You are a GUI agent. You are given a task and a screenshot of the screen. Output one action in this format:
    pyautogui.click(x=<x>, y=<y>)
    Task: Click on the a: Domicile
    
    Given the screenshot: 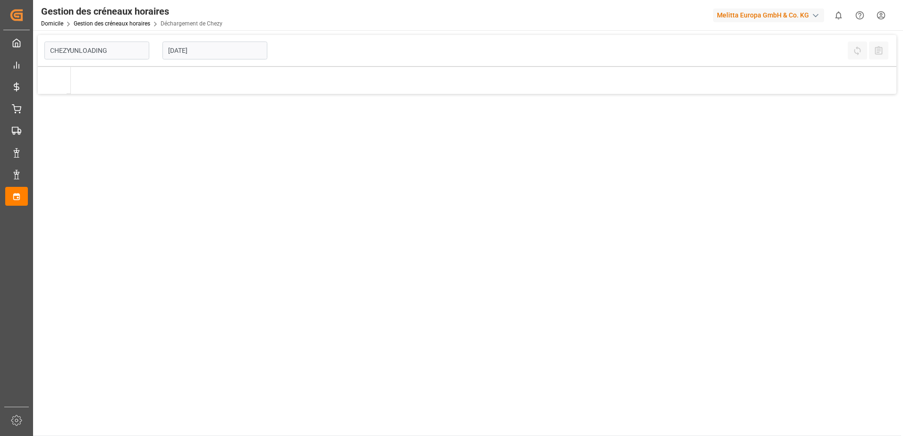 What is the action you would take?
    pyautogui.click(x=52, y=24)
    